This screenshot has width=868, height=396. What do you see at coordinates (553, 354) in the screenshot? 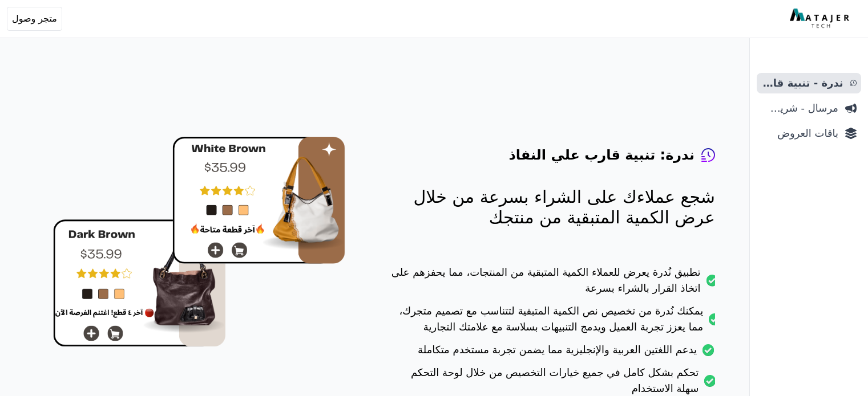
I see `li: يدعم اللغتين العربية والإنجليزية مما يضمن تجربة مستخدم متكاملة` at bounding box center [553, 354].